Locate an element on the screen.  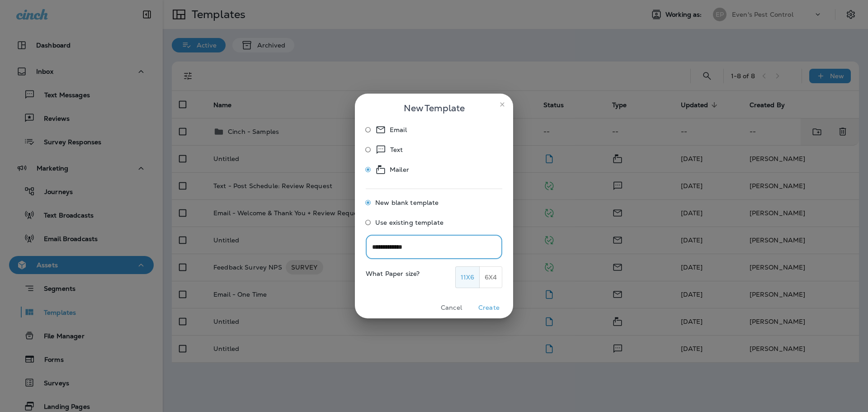
span: New Template is located at coordinates (434, 108).